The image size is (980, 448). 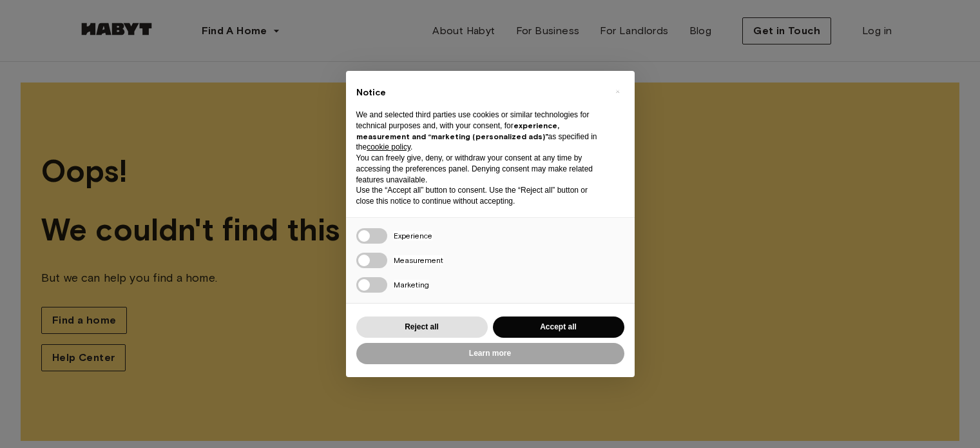 What do you see at coordinates (480, 196) in the screenshot?
I see `p: Use the “Accept all” button to consent. Use the “Reject all” button or close this notice to conti...` at bounding box center [480, 196].